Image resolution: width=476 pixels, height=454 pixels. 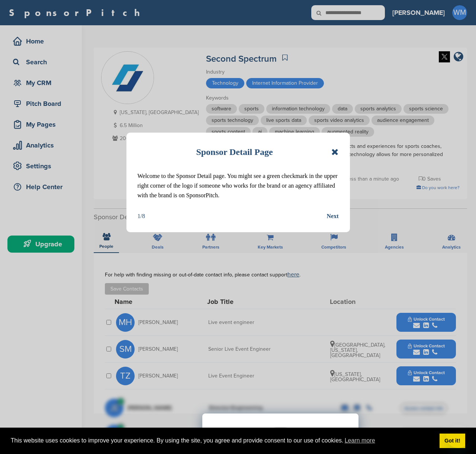 What do you see at coordinates (333, 216) in the screenshot?
I see `div: Next` at bounding box center [333, 216].